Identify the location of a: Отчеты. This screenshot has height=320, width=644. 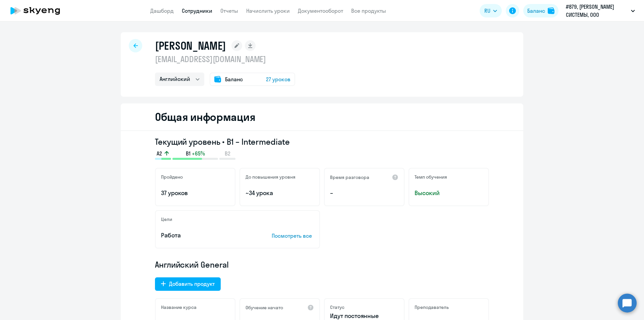
(229, 11).